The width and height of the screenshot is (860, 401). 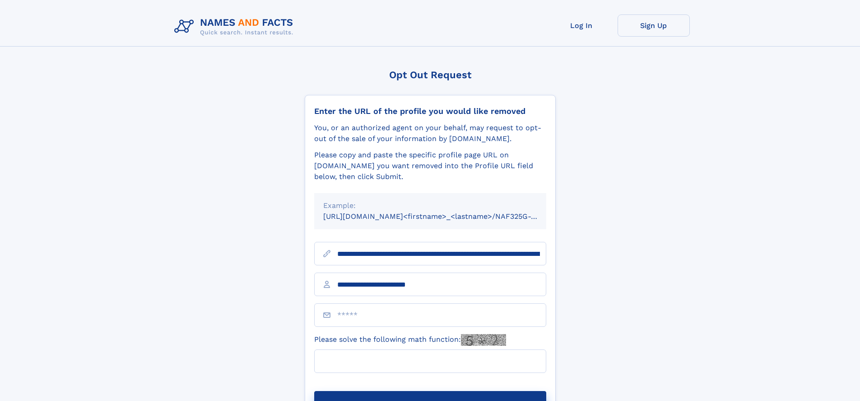 I want to click on img: Logo Names and Facts, so click(x=236, y=27).